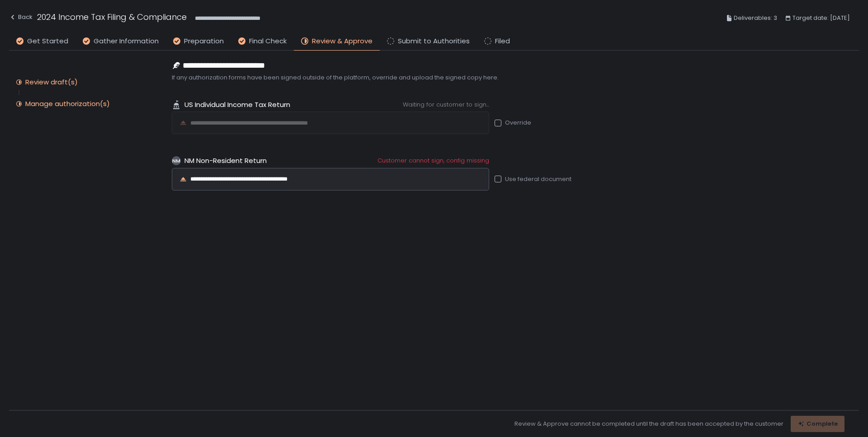 The image size is (868, 437). I want to click on span: Get Started, so click(48, 41).